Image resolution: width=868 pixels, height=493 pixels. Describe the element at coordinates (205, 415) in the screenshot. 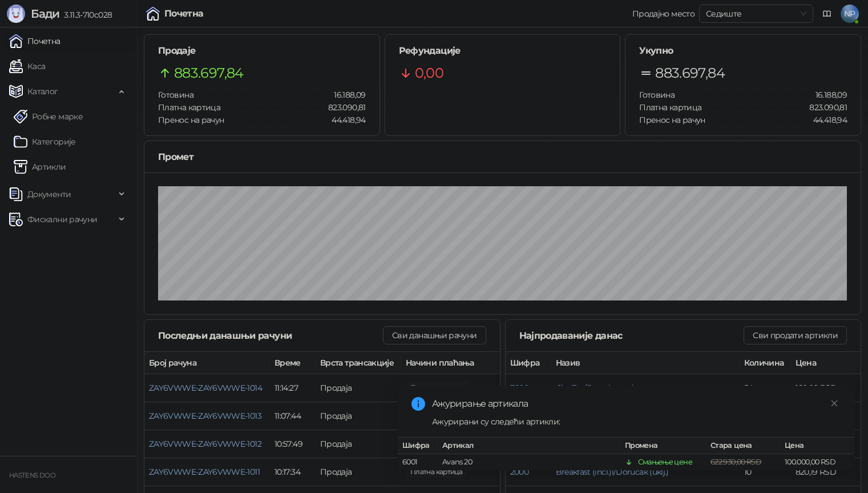

I see `span: ZAY6VWWE-ZAY6VWWE-1013` at that location.